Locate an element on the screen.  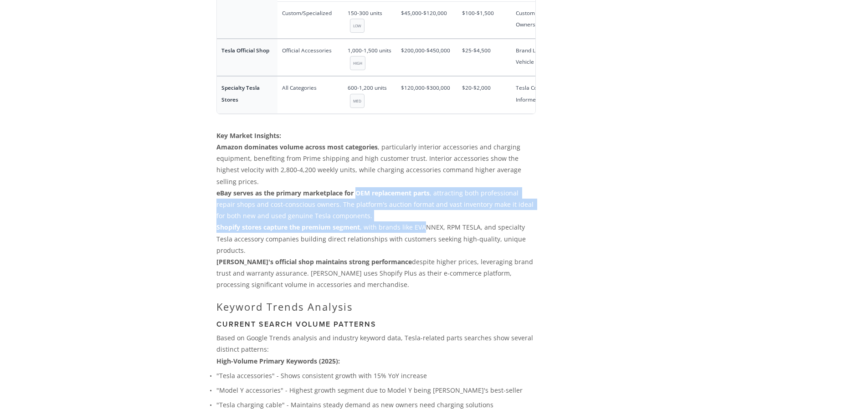
strong: eBay serves as the primary marketplace for OEM replacement parts is located at coordinates (323, 193).